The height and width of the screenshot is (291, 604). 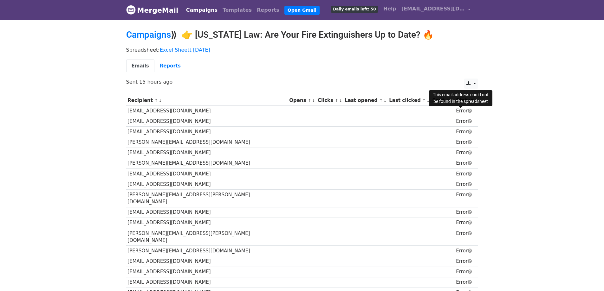 What do you see at coordinates (302, 82) in the screenshot?
I see `p: Sent 15 hours ago` at bounding box center [302, 82].